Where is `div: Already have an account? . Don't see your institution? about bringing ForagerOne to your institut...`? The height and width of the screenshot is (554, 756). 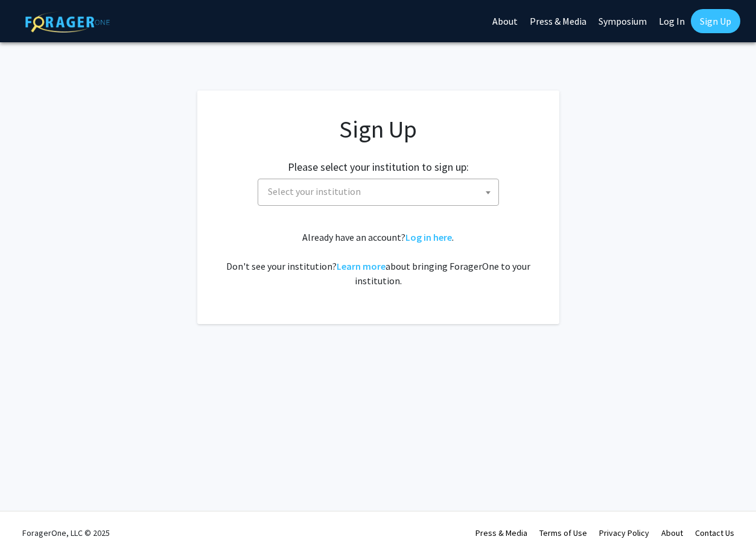
div: Already have an account? . Don't see your institution? about bringing ForagerOne to your institut... is located at coordinates (378, 259).